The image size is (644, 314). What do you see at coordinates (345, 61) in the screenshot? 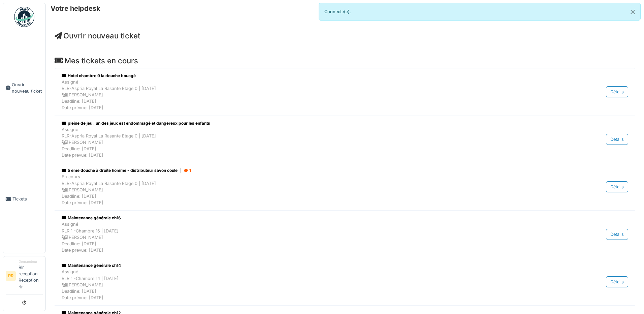
I see `h4: Mes tickets en cours` at bounding box center [345, 61].